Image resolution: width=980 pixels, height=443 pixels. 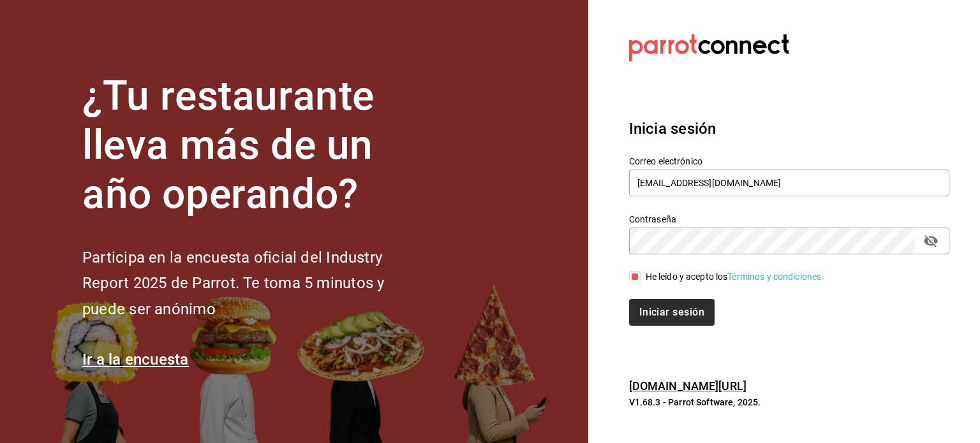 What do you see at coordinates (789, 128) in the screenshot?
I see `h3: Inicia sesión` at bounding box center [789, 128].